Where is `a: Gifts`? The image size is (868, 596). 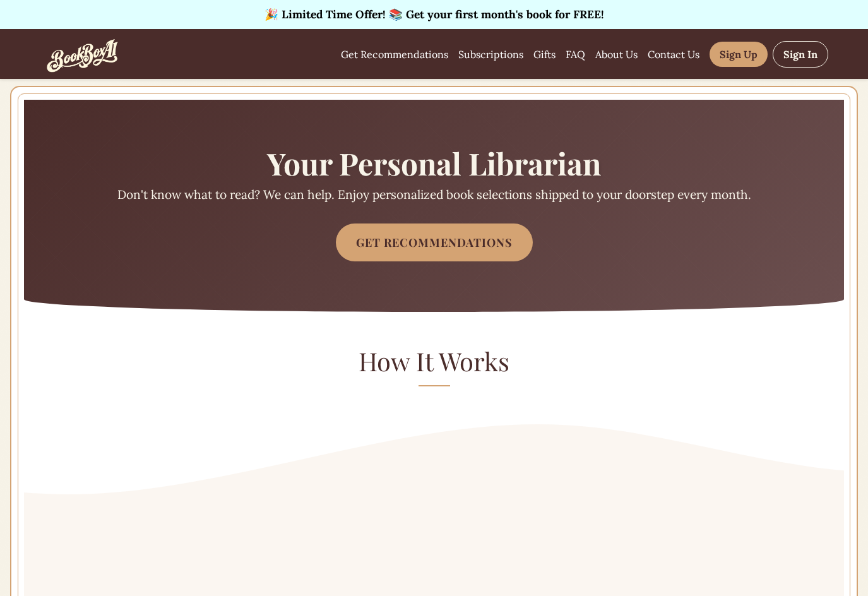
a: Gifts is located at coordinates (544, 54).